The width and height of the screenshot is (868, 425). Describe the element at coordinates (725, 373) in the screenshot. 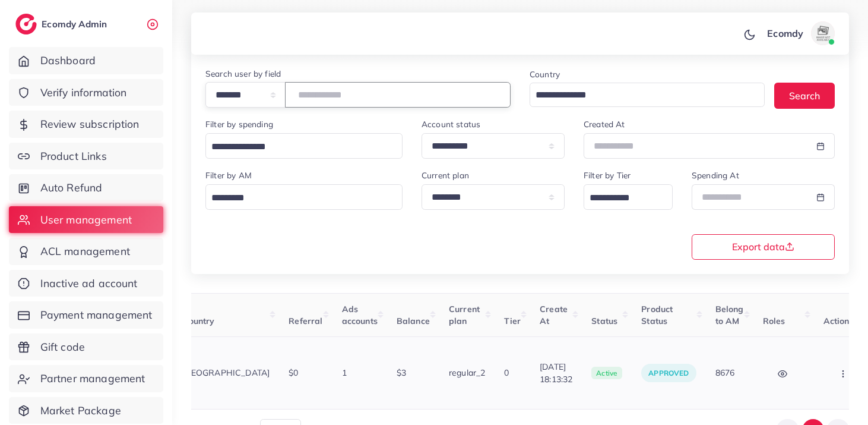

I see `span: 8676` at that location.